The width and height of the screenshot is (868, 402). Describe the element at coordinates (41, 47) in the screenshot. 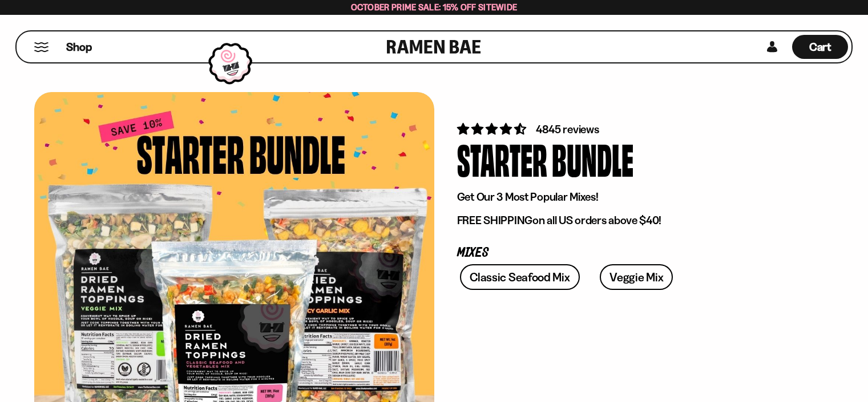

I see `button: Mobile Menu Trigger` at that location.